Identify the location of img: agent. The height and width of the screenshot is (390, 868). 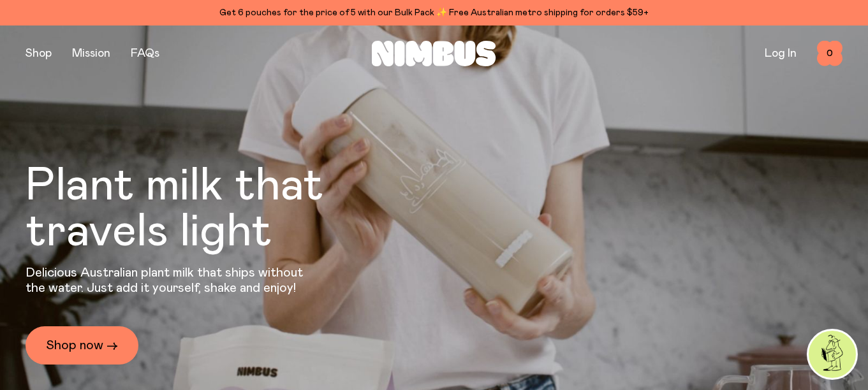
(833, 355).